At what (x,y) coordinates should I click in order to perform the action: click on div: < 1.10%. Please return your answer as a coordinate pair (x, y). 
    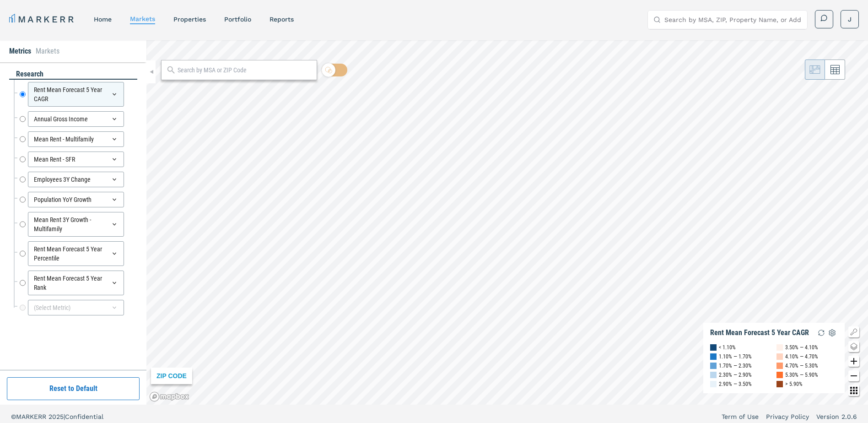
    Looking at the image, I should click on (727, 348).